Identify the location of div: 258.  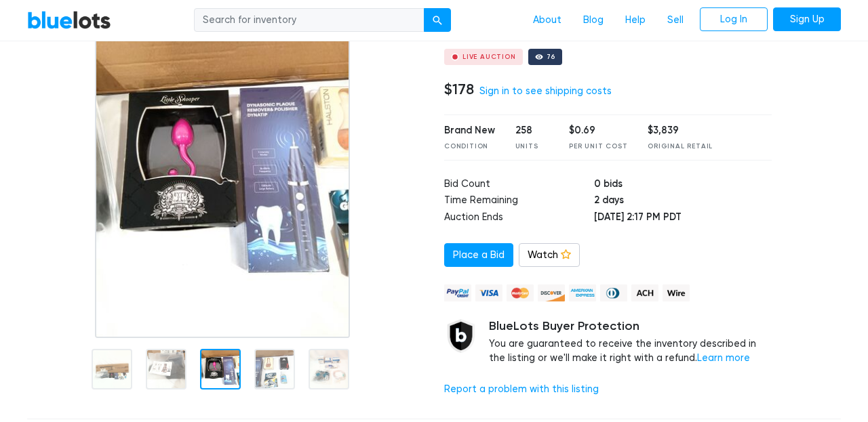
(532, 131).